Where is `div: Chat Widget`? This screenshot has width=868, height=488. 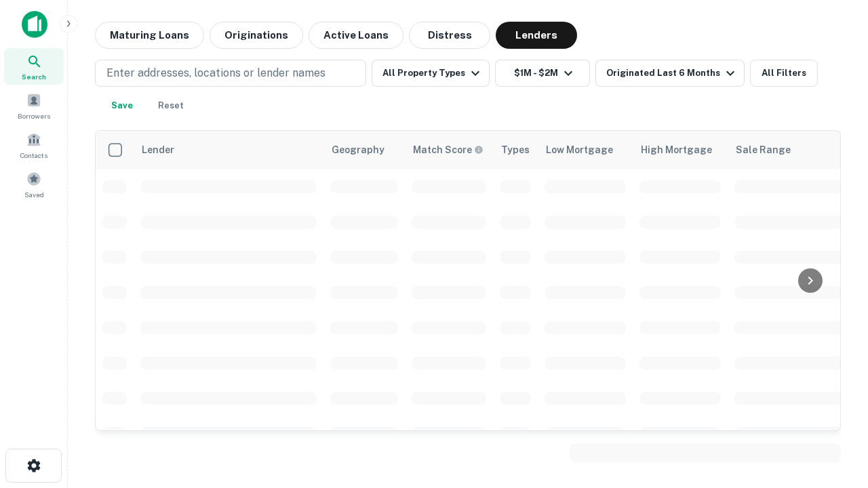 div: Chat Widget is located at coordinates (834, 368).